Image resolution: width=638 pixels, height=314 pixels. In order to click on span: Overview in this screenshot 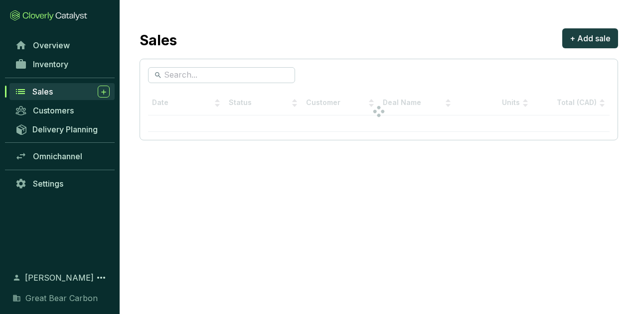, I will do `click(51, 45)`.